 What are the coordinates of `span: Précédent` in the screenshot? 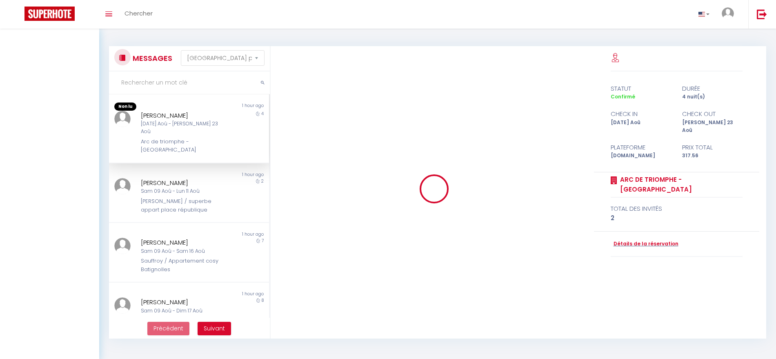 It's located at (168, 328).